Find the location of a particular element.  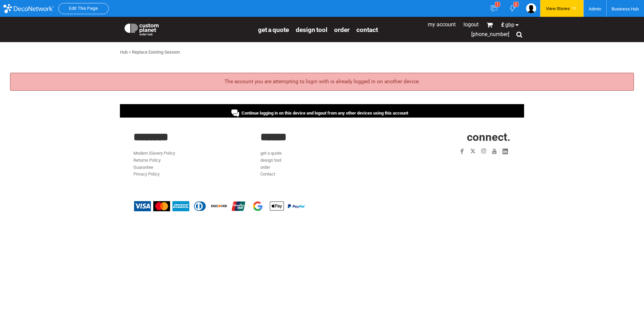

a: Privacy Policy is located at coordinates (147, 174).